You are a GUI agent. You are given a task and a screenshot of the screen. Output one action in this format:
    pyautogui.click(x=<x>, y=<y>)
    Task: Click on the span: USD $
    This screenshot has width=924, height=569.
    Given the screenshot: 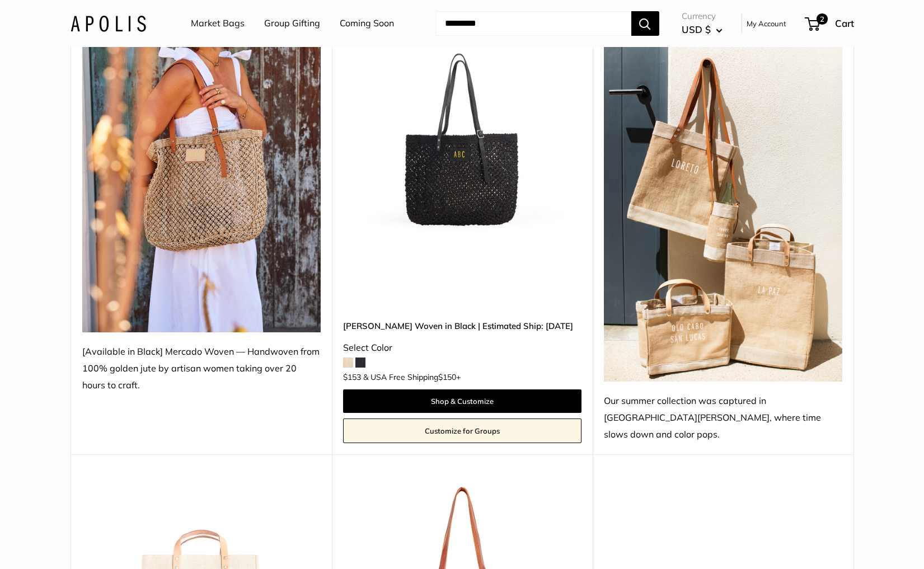 What is the action you would take?
    pyautogui.click(x=696, y=29)
    